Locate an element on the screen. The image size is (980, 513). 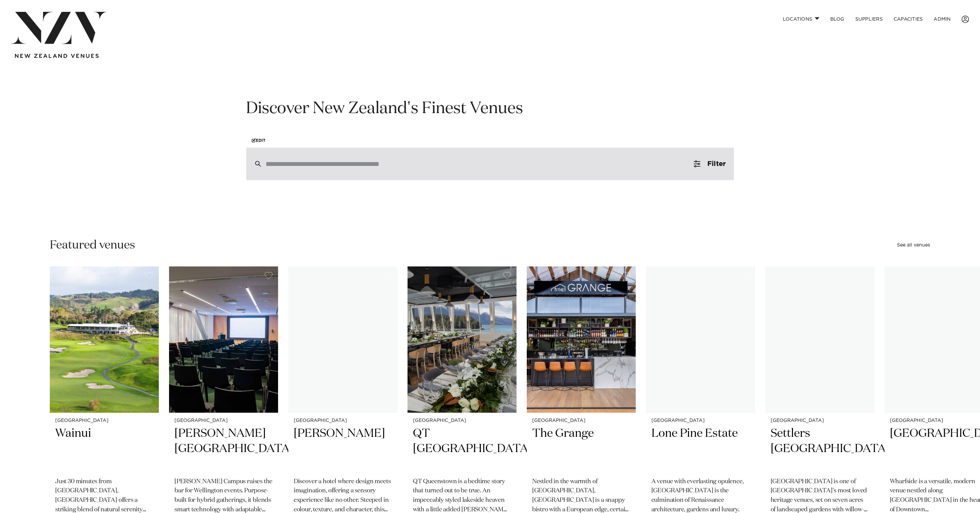
a: ADMIN is located at coordinates (942, 19).